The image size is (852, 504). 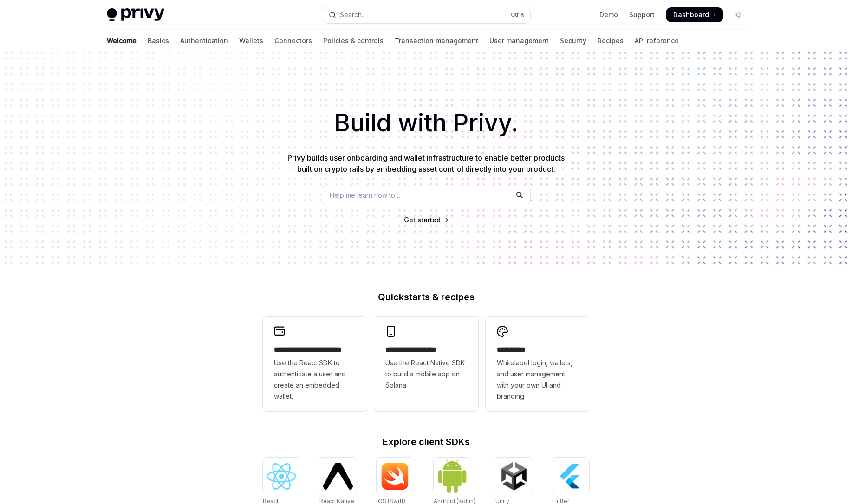 I want to click on a: User management, so click(x=519, y=41).